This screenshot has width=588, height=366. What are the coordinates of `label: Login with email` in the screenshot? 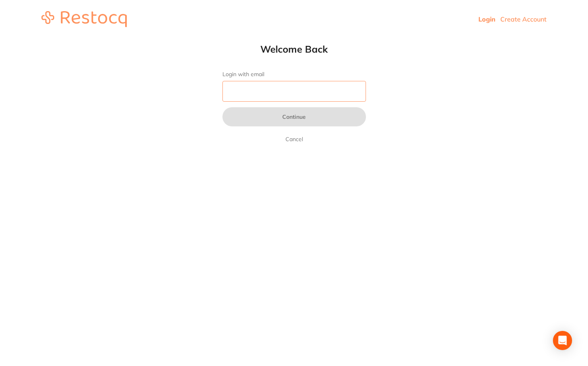 It's located at (294, 74).